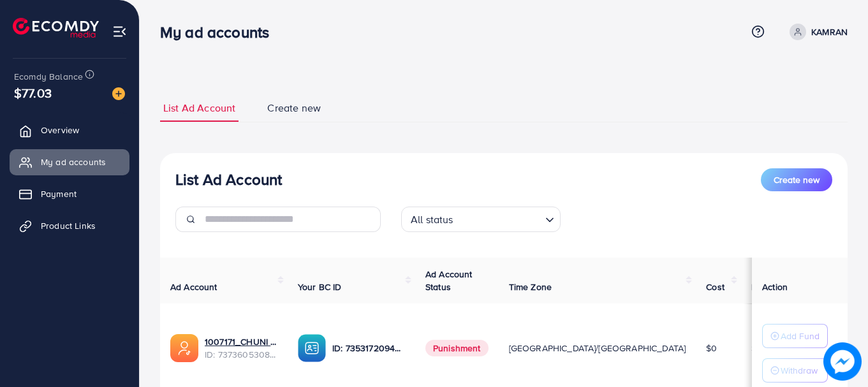 Image resolution: width=868 pixels, height=387 pixels. Describe the element at coordinates (241, 355) in the screenshot. I see `span: ID: 7373605308482207761` at that location.